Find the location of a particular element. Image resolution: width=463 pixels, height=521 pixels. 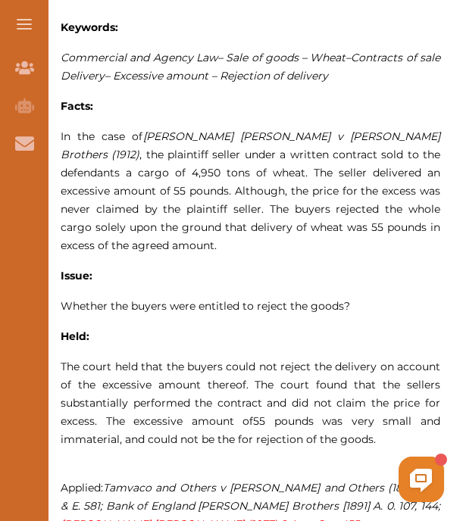

strong: Keywords: is located at coordinates (89, 27).